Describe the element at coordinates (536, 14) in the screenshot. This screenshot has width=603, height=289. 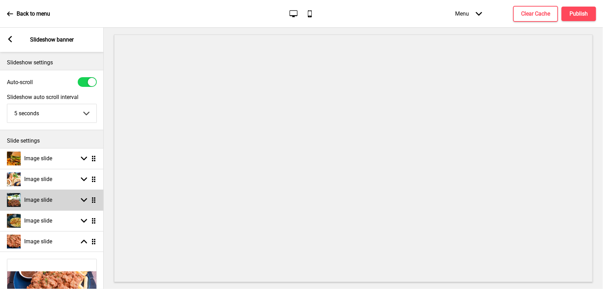
I see `h4: Clear Cache` at that location.